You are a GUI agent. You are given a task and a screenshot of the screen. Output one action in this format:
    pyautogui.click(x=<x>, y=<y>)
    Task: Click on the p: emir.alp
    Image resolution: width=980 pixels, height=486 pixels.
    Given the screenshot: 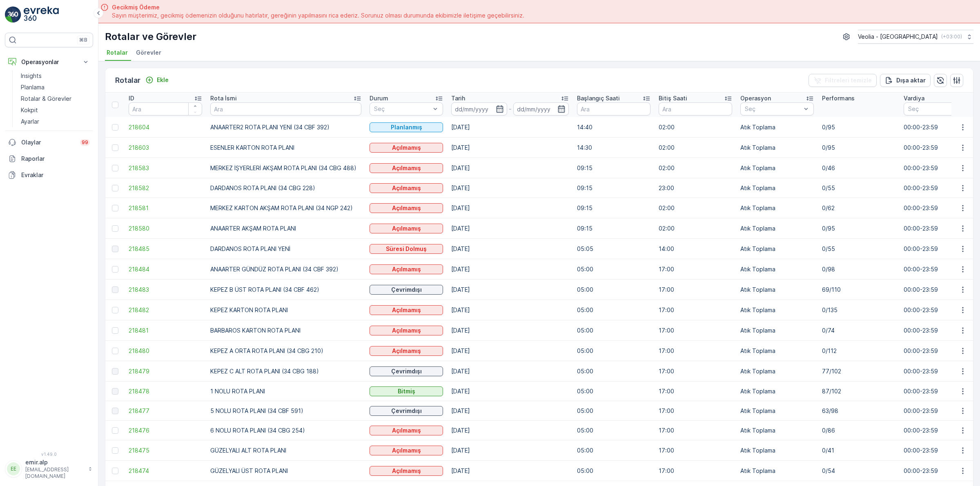 What is the action you would take?
    pyautogui.click(x=55, y=463)
    